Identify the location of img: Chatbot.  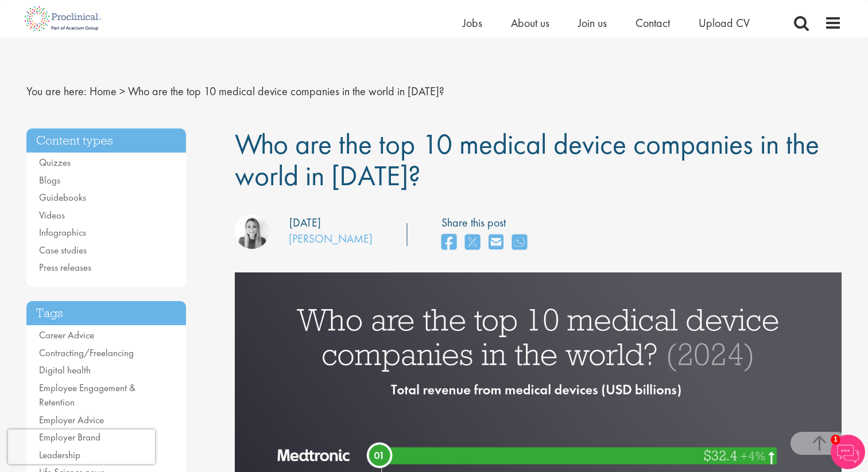
(848, 452).